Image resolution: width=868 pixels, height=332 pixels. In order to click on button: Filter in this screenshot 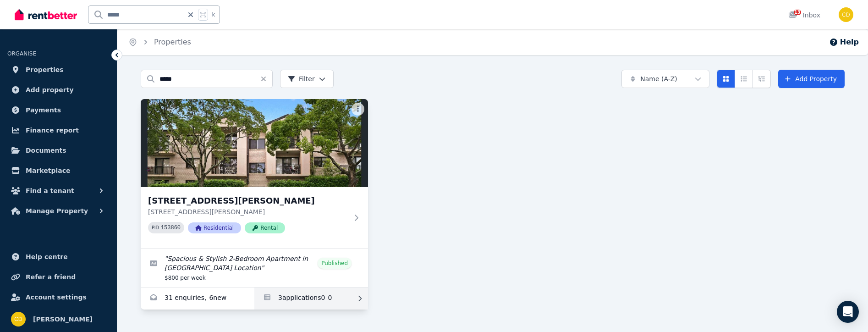, I will do `click(307, 78)`.